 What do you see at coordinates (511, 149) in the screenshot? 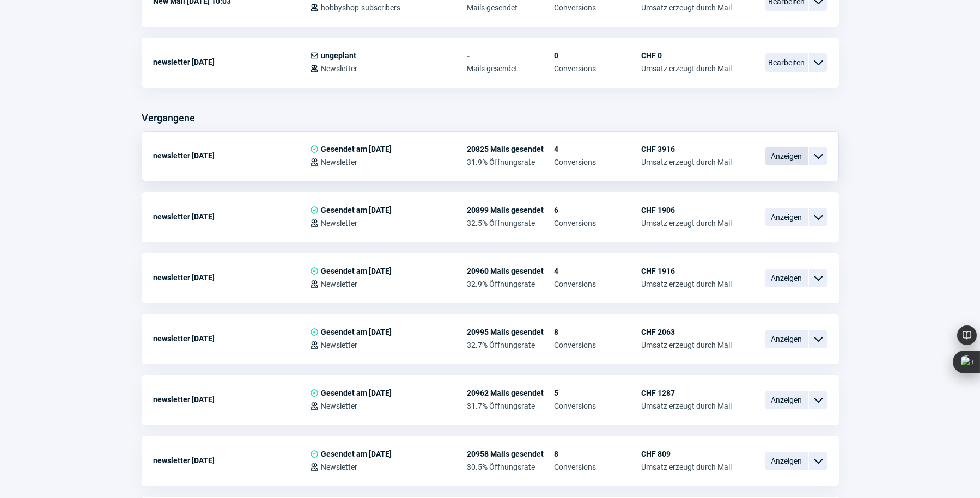
I see `span: 20825 Mails gesendet` at bounding box center [511, 149].